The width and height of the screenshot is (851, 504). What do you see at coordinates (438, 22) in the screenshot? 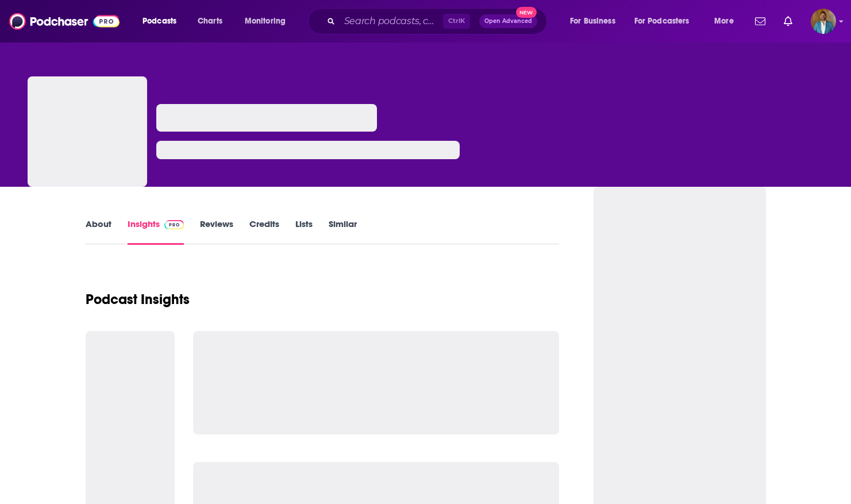
I see `div: Search podcasts, credits, & more...` at bounding box center [438, 22].